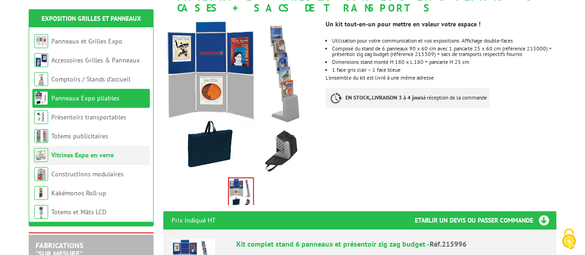 This screenshot has width=585, height=255. I want to click on img: Comptoirs / Stands d'accueil, so click(41, 79).